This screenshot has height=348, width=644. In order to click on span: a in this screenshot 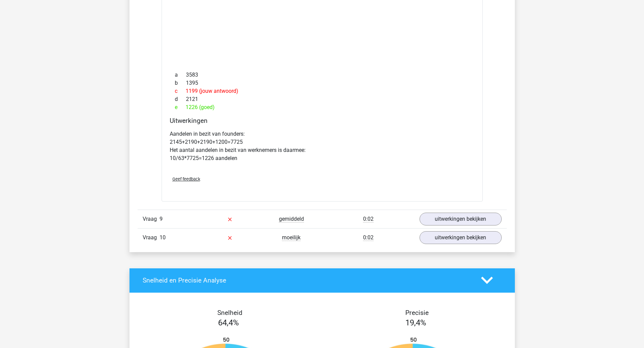, I will do `click(181, 75)`.